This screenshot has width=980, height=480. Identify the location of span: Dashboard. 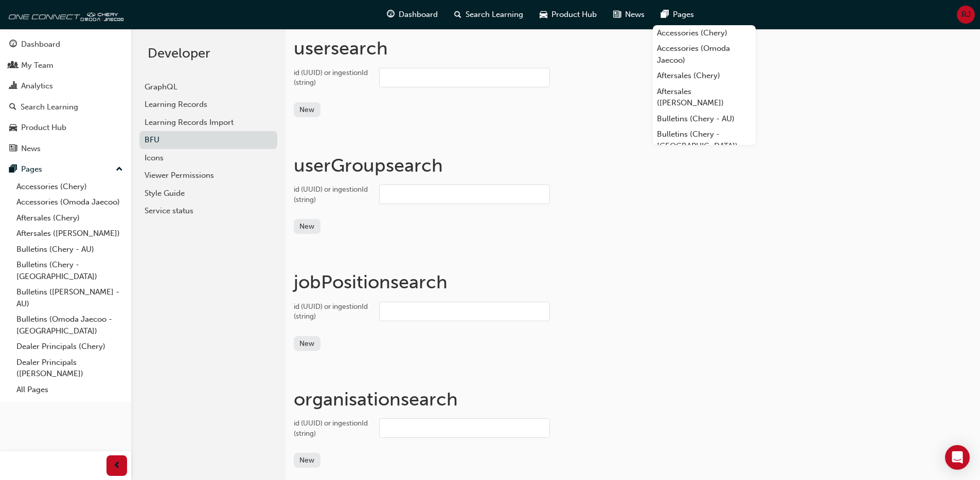
(419, 14).